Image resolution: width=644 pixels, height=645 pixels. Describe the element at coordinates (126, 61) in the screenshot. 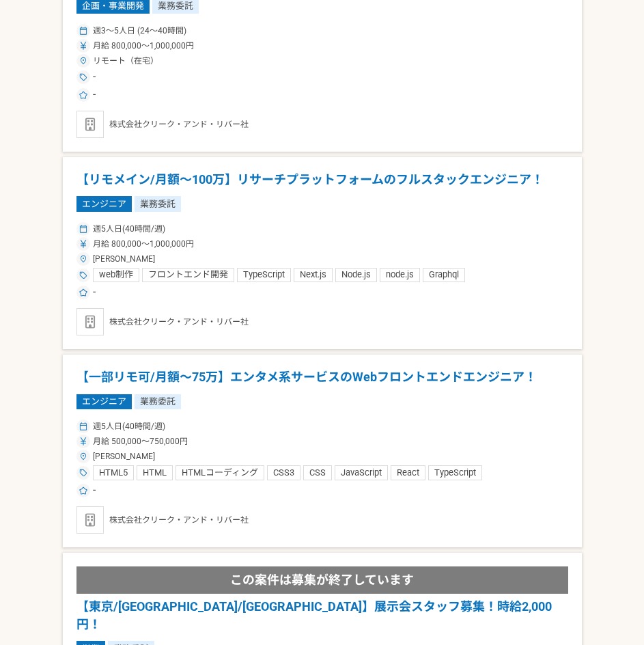

I see `span: リモート（在宅）` at that location.